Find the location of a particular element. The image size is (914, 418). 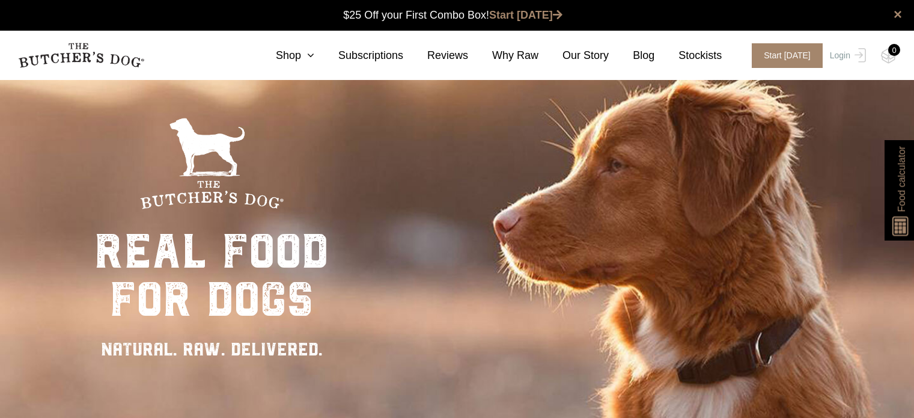

div: NATURAL. RAW. DELIVERED. is located at coordinates (212, 349).